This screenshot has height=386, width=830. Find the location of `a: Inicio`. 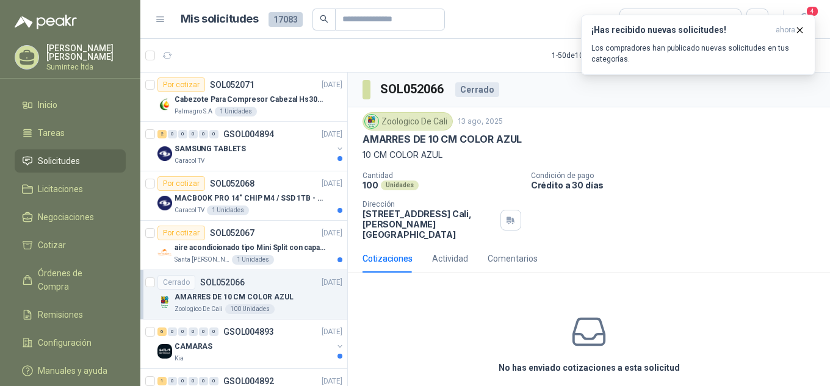

a: Inicio is located at coordinates (70, 105).